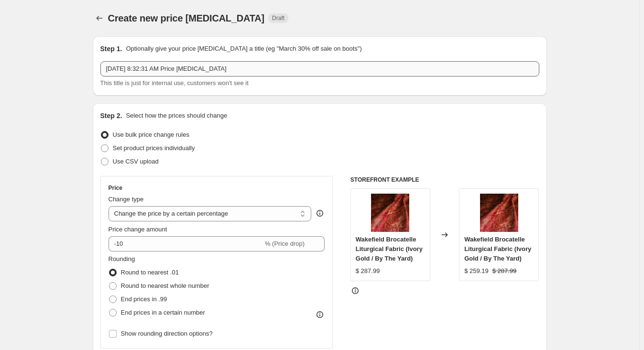 This screenshot has width=644, height=350. Describe the element at coordinates (279, 18) in the screenshot. I see `span: Draft` at that location.